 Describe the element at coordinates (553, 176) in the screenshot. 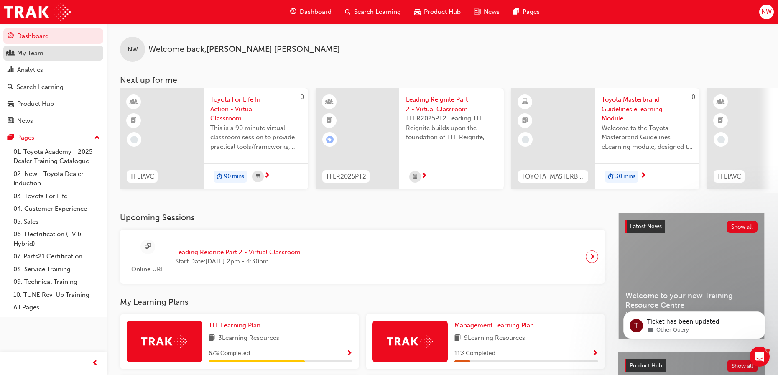

I see `span: TOYOTA_MASTERBRAND_EL` at that location.